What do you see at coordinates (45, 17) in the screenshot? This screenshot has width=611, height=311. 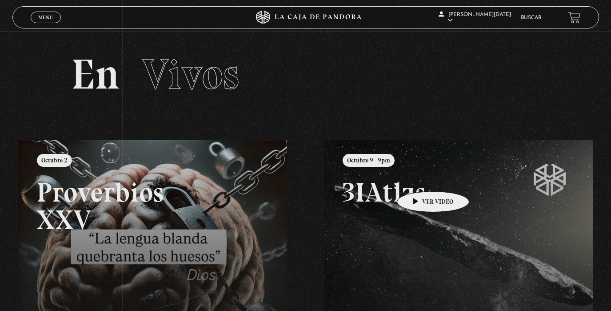 I see `span: Menu` at bounding box center [45, 17].